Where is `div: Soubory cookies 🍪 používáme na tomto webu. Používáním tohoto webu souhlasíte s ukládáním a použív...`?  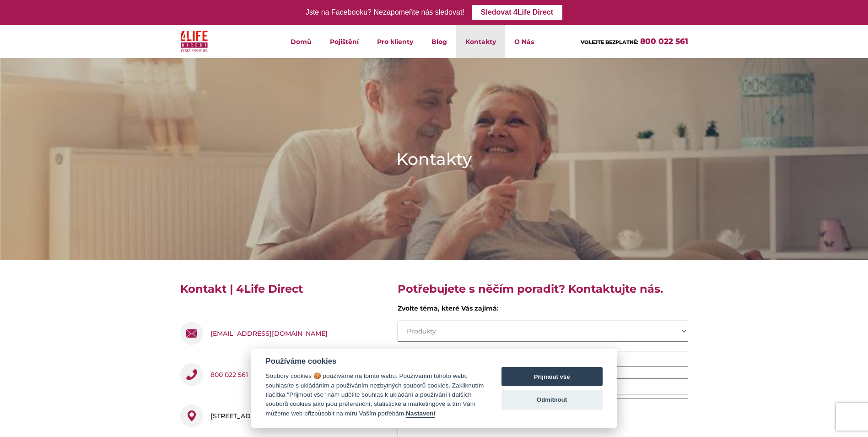 div: Soubory cookies 🍪 používáme na tomto webu. Používáním tohoto webu souhlasíte s ukládáním a použív... is located at coordinates (375, 395).